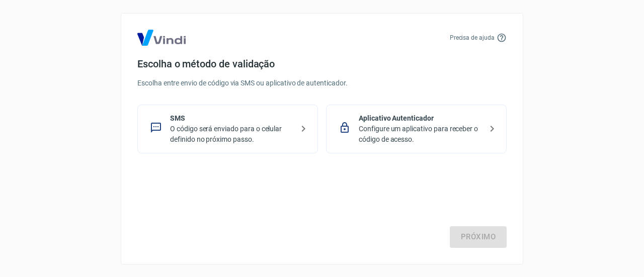  Describe the element at coordinates (420, 118) in the screenshot. I see `p: Aplicativo Autenticador` at that location.